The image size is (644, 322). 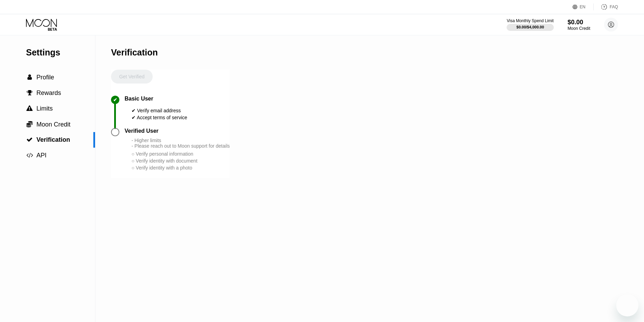 I want to click on div: Visa Monthly Spend Limit$0.00/$4,000.00, so click(x=530, y=25).